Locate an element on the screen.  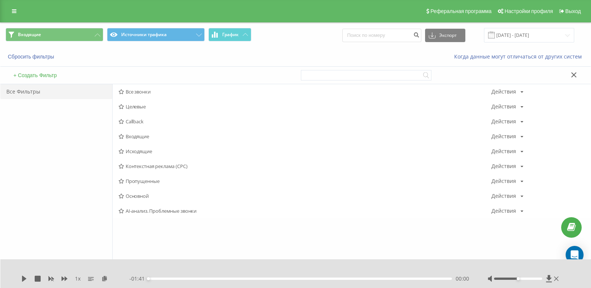
span: 00:00 is located at coordinates (462, 279).